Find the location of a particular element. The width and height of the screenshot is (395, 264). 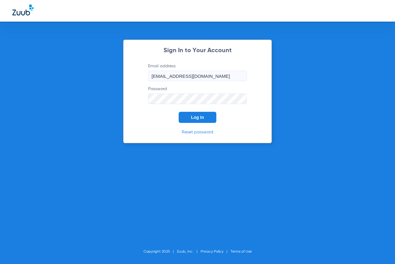

a: Privacy Policy is located at coordinates (212, 251).